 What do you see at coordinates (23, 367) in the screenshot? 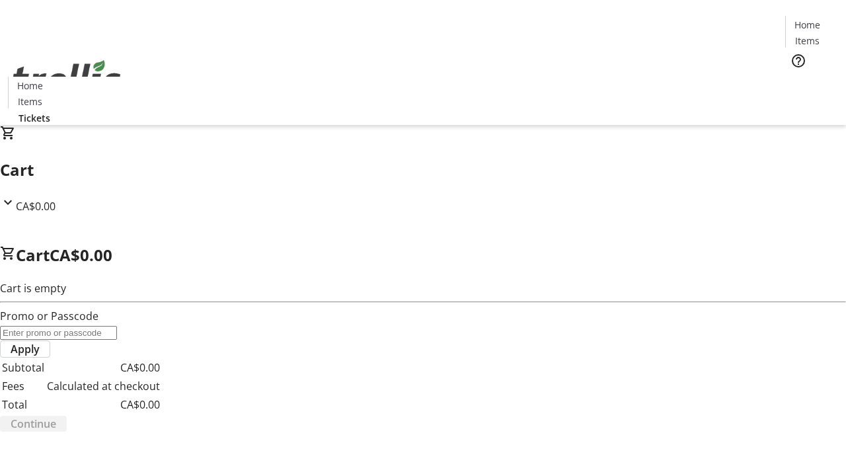
I see `td: Subtotal` at bounding box center [23, 367].